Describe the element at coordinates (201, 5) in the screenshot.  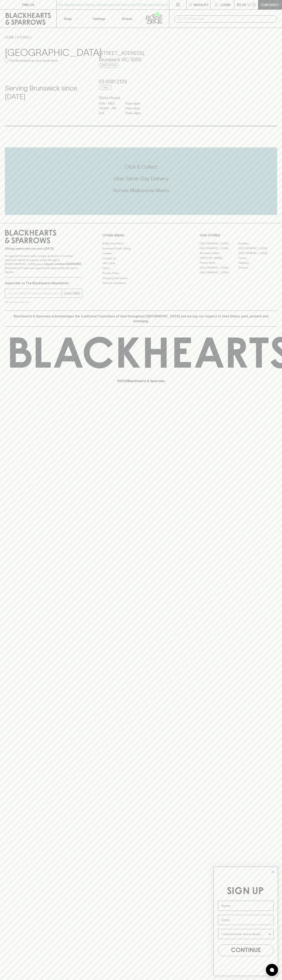
I see `p: Wishlist` at that location.